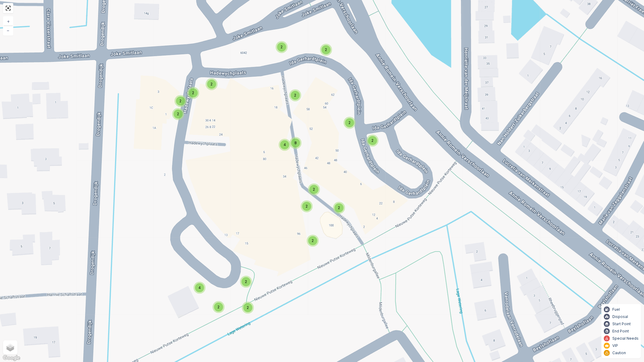 The width and height of the screenshot is (644, 362). I want to click on span: 4, so click(285, 145).